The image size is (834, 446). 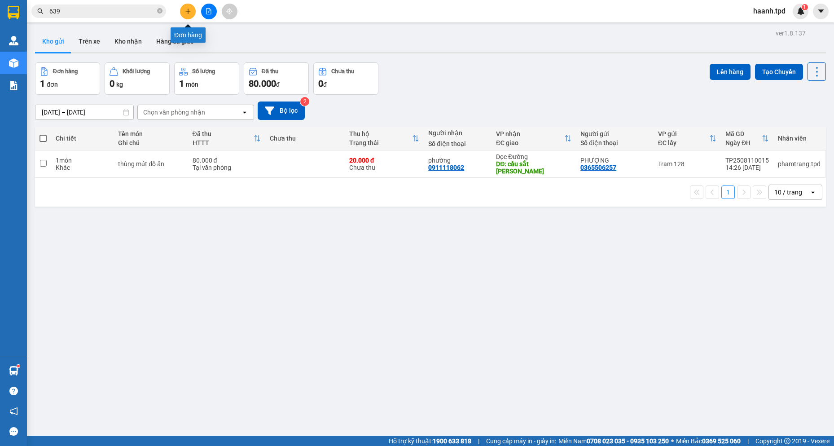 What do you see at coordinates (52, 84) in the screenshot?
I see `span: đơn` at bounding box center [52, 84].